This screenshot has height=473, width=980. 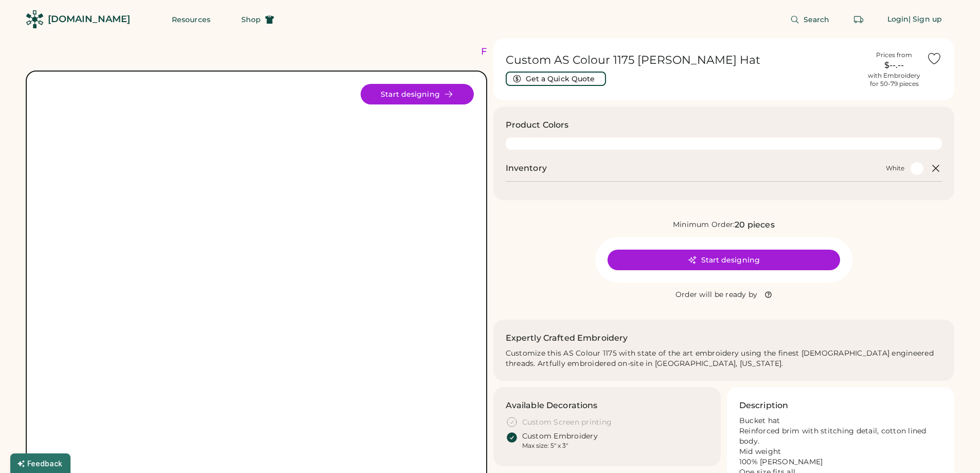 What do you see at coordinates (717, 295) in the screenshot?
I see `div: Order will be ready by` at bounding box center [717, 295].